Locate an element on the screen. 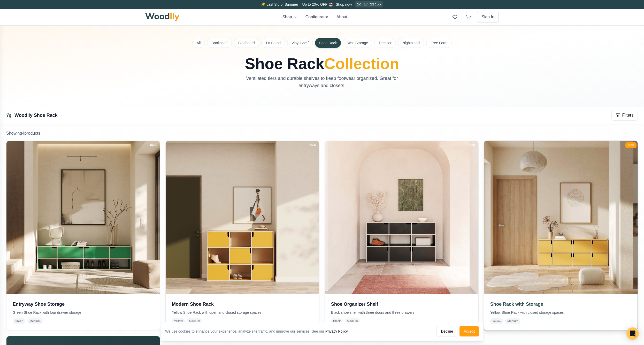  button: Decline is located at coordinates (447, 331).